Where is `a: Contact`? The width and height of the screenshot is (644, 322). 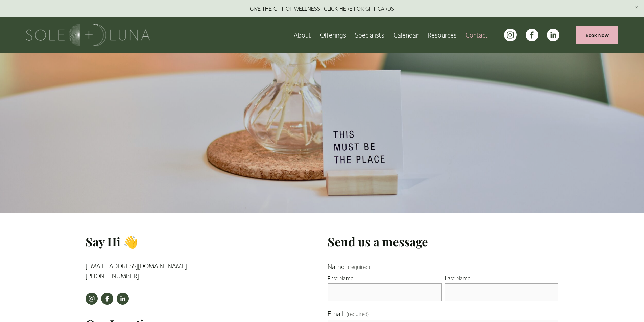 a: Contact is located at coordinates (477, 35).